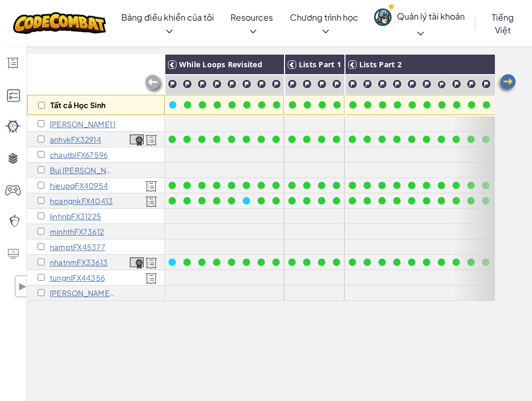 The width and height of the screenshot is (532, 401). Describe the element at coordinates (79, 262) in the screenshot. I see `p: nhatnmFX33613` at that location.